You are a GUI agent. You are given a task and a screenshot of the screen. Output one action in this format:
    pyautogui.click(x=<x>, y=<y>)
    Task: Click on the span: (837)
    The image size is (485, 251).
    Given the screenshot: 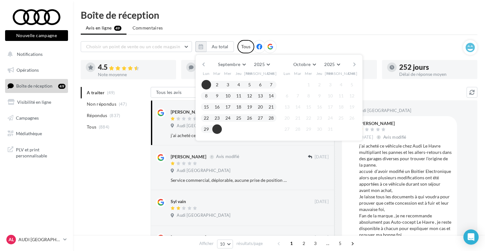 What is the action you would take?
    pyautogui.click(x=115, y=116)
    